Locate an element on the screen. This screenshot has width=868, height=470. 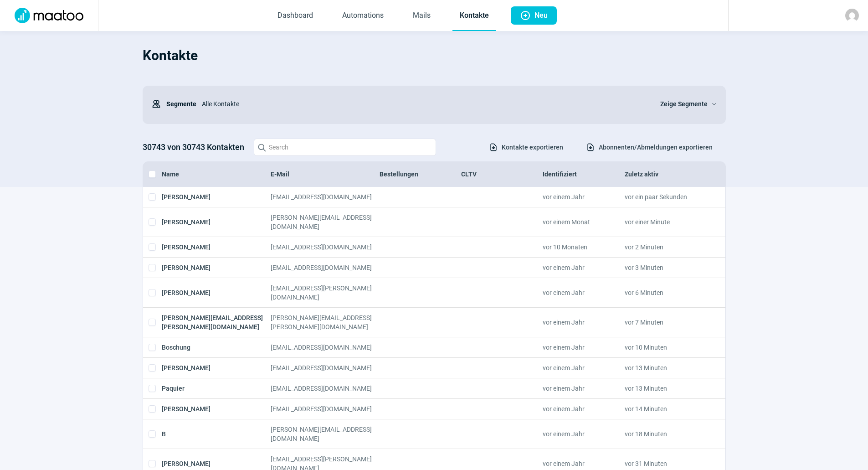
div: vor 2 Minuten is located at coordinates (665, 247).